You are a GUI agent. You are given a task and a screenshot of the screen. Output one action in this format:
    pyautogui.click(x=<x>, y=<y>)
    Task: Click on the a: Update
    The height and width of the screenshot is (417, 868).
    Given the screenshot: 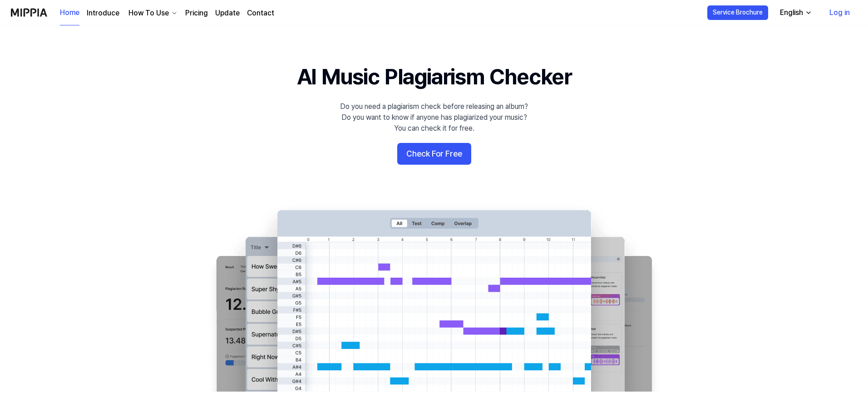 What is the action you would take?
    pyautogui.click(x=228, y=13)
    